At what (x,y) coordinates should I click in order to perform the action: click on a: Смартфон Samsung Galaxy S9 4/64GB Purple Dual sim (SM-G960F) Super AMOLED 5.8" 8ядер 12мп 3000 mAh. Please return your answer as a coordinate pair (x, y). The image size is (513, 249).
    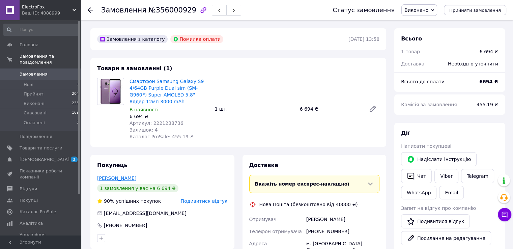
    Looking at the image, I should click on (167, 91).